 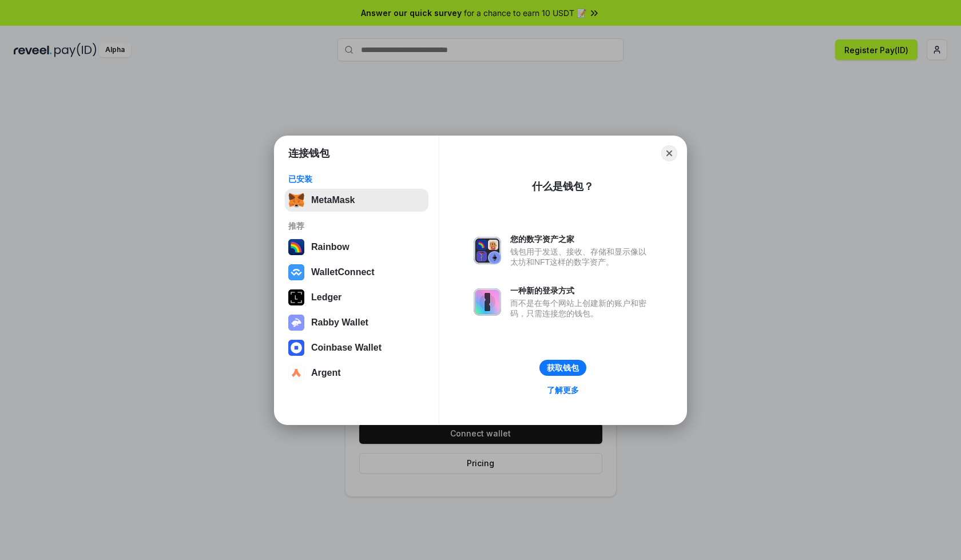 I want to click on div: Ledger, so click(x=326, y=297).